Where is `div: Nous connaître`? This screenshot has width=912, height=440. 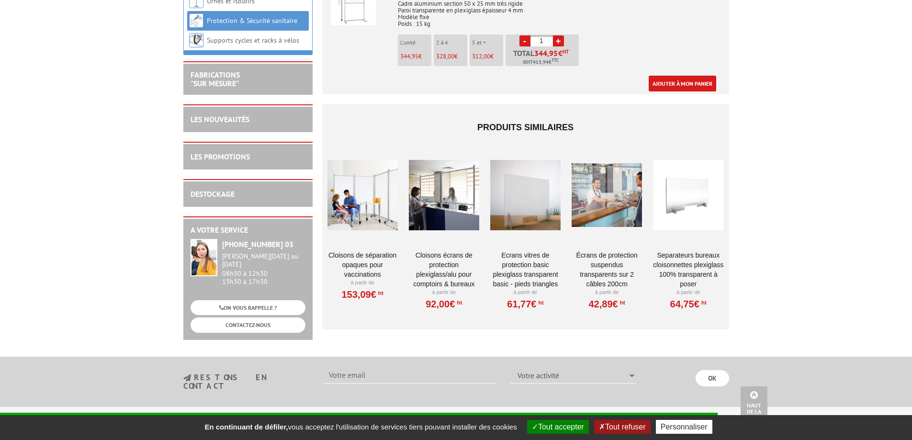 div: Nous connaître is located at coordinates (260, 417).